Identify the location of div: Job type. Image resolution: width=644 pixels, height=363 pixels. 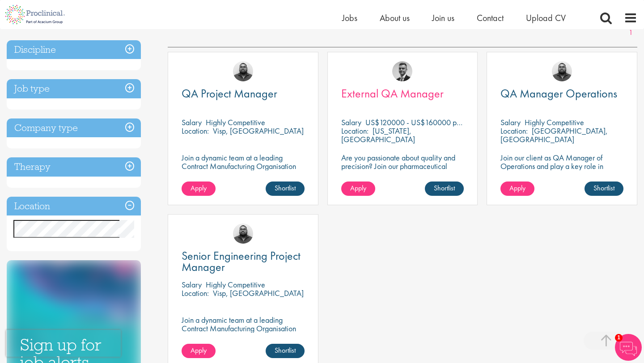
(74, 88).